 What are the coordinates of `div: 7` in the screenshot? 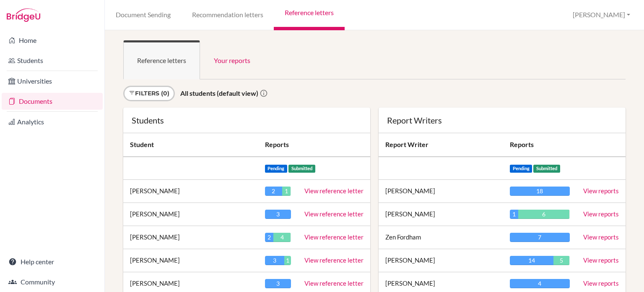 It's located at (540, 237).